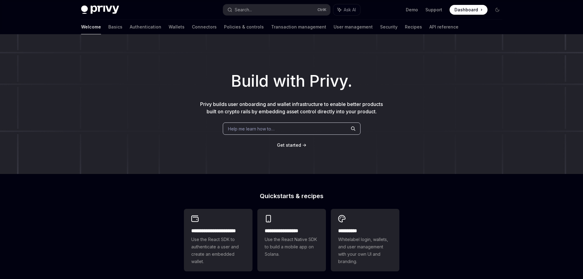 Image resolution: width=583 pixels, height=279 pixels. What do you see at coordinates (298, 27) in the screenshot?
I see `a: Transaction management` at bounding box center [298, 27].